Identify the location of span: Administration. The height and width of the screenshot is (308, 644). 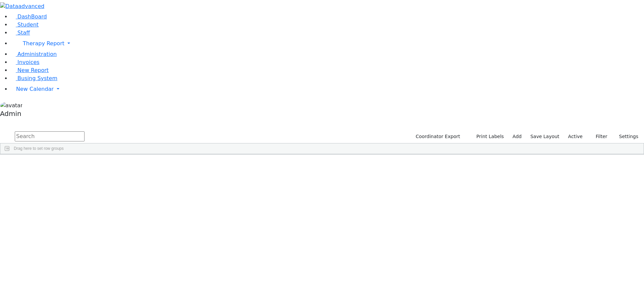
(37, 54).